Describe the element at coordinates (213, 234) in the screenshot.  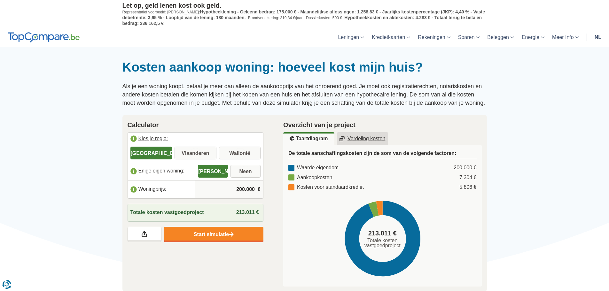
I see `a: Start simulatie` at that location.